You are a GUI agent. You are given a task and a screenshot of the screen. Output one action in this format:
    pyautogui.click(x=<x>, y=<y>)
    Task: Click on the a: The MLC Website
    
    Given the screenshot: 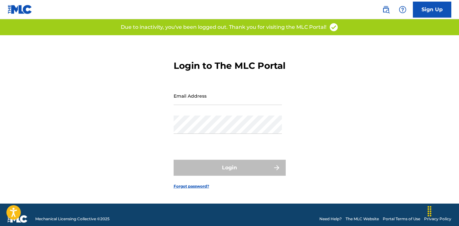 What is the action you would take?
    pyautogui.click(x=362, y=219)
    